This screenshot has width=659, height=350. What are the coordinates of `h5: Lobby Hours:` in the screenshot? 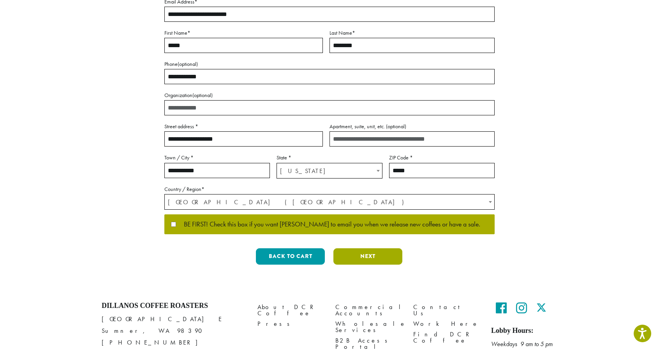 It's located at (524, 331).